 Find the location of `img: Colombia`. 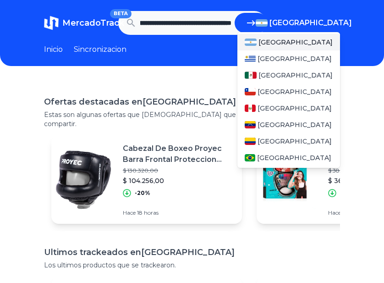

img: Colombia is located at coordinates (250, 141).